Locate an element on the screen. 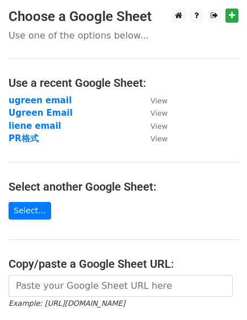 The image size is (247, 320). strong: ugreen email is located at coordinates (40, 100).